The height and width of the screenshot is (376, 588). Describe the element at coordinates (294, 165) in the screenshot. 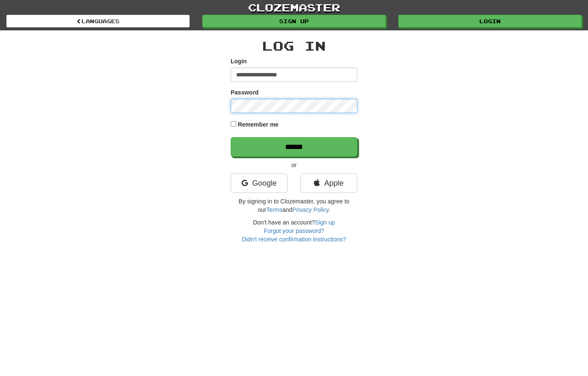

I see `p: or` at that location.